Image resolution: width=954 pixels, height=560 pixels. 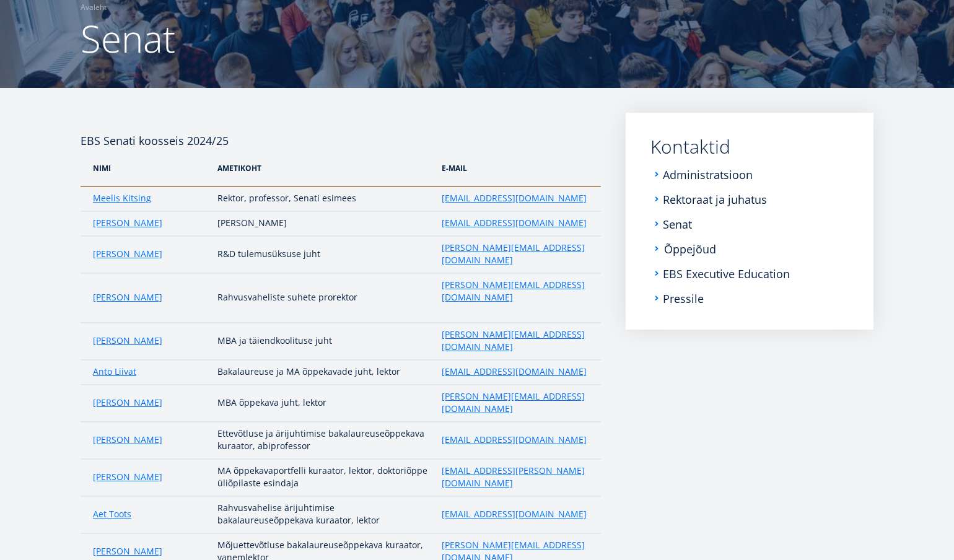 I want to click on th: NIMI, so click(x=145, y=168).